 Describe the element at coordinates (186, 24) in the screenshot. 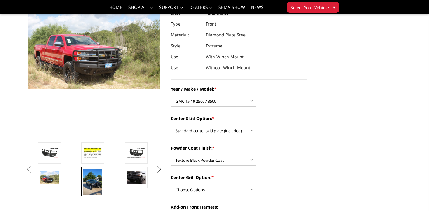

I see `dt: Type:` at that location.